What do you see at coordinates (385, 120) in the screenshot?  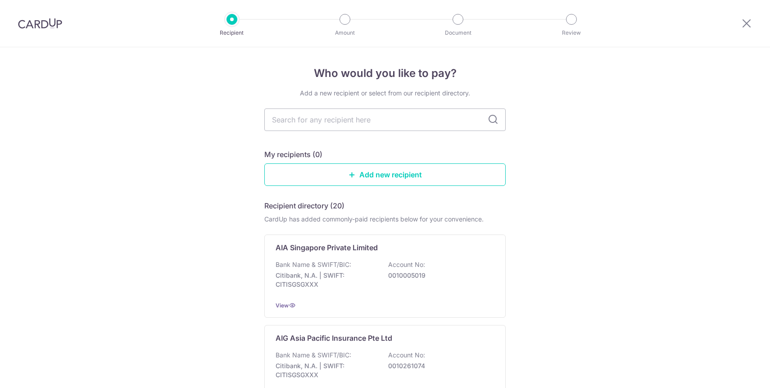 I see `input: Search for any recipient here` at bounding box center [385, 120].